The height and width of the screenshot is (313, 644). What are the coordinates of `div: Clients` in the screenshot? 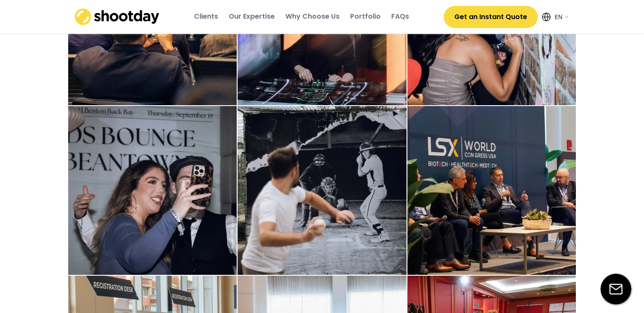 It's located at (206, 16).